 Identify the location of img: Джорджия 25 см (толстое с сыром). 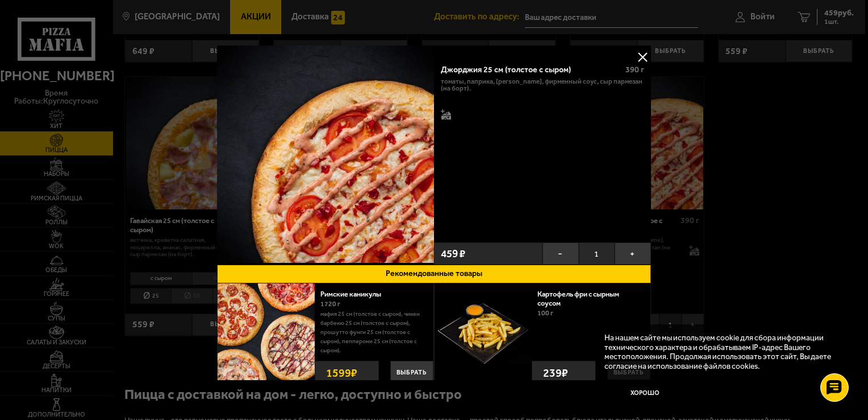
(325, 154).